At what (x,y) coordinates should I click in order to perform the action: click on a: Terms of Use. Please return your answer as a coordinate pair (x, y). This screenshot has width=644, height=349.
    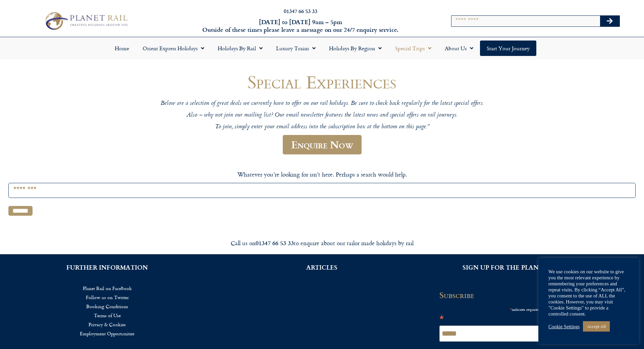
    Looking at the image, I should click on (108, 315).